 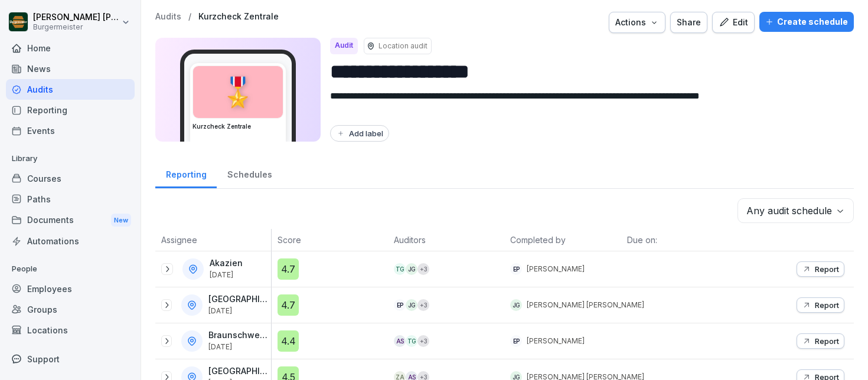 I want to click on div: Audit, so click(x=344, y=46).